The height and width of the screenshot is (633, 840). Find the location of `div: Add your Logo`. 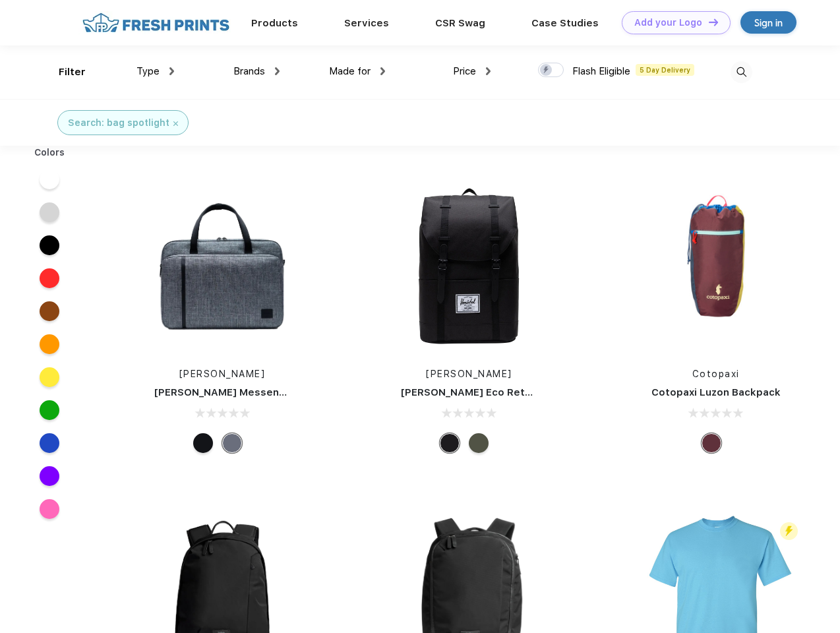

div: Add your Logo is located at coordinates (668, 23).